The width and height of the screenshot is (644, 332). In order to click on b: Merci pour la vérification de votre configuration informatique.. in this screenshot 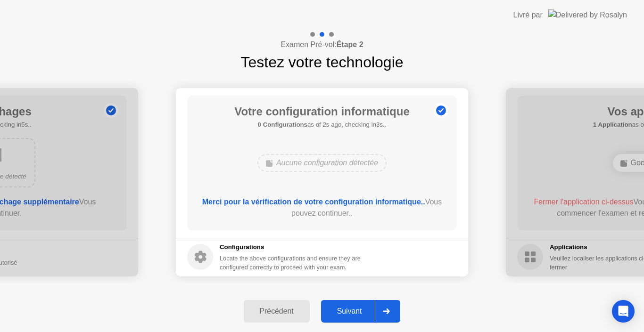, I will do `click(313, 202)`.